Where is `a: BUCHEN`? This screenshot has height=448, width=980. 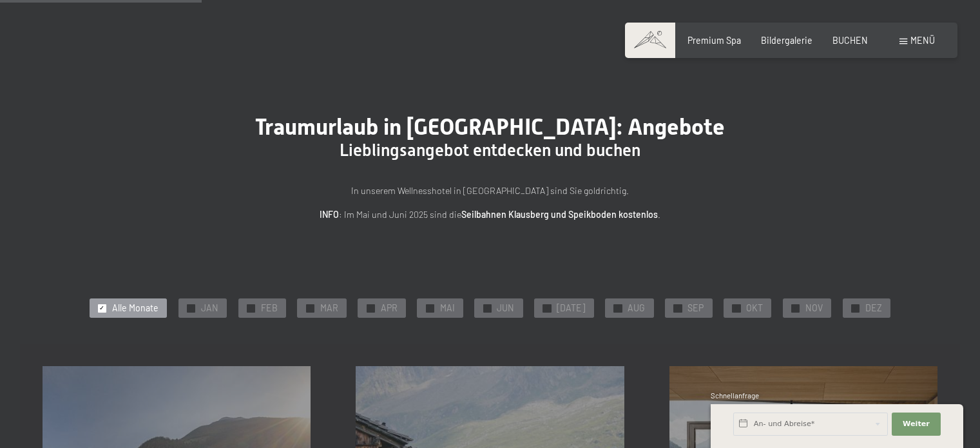
a: BUCHEN is located at coordinates (850, 40).